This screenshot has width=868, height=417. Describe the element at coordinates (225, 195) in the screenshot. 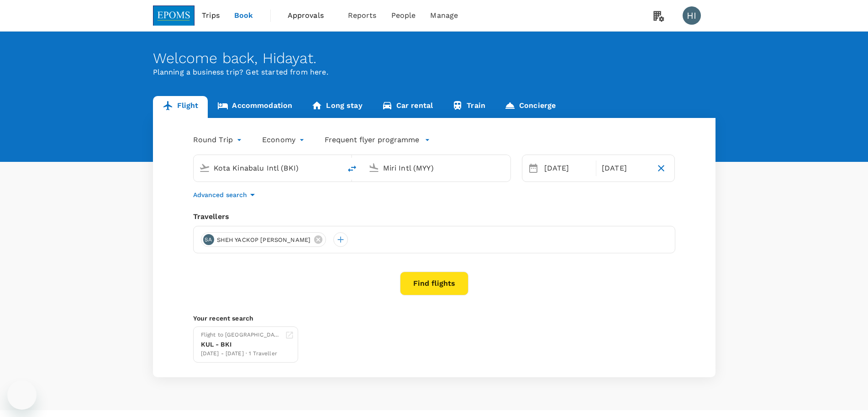

I see `button: Advanced search` at that location.